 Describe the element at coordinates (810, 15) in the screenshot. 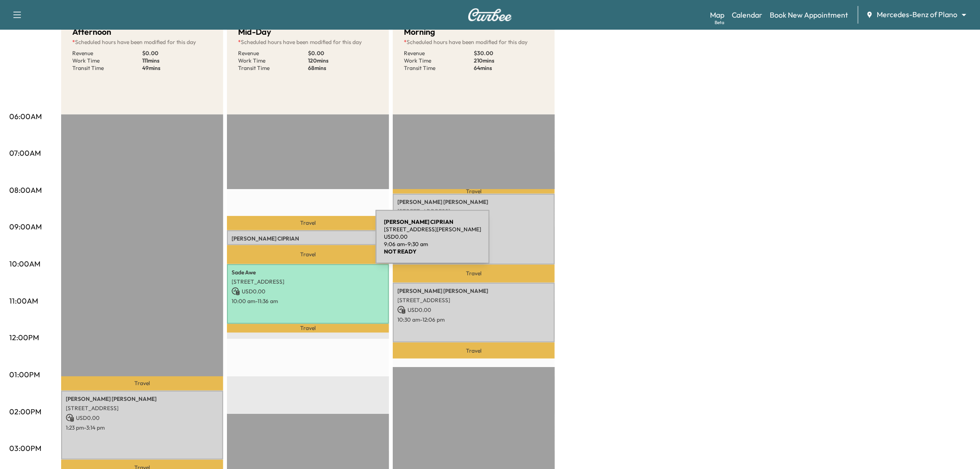

I see `a: Book New Appointment` at that location.